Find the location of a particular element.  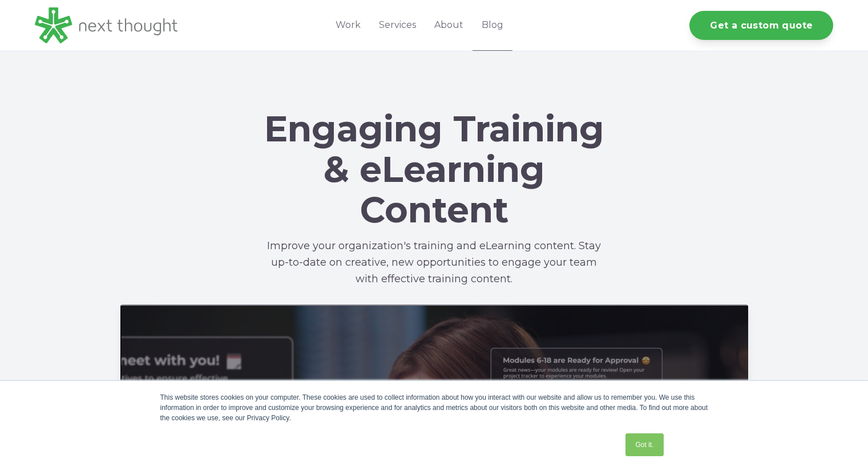

h1: Engaging Training & eLearning Content is located at coordinates (434, 170).